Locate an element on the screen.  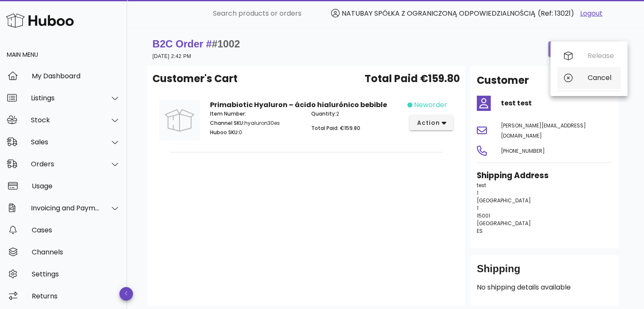
p: 0 is located at coordinates (256, 132).